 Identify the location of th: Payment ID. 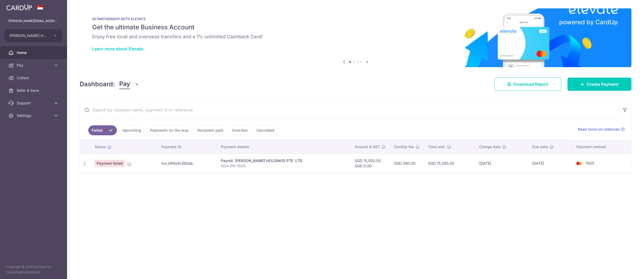
(187, 147).